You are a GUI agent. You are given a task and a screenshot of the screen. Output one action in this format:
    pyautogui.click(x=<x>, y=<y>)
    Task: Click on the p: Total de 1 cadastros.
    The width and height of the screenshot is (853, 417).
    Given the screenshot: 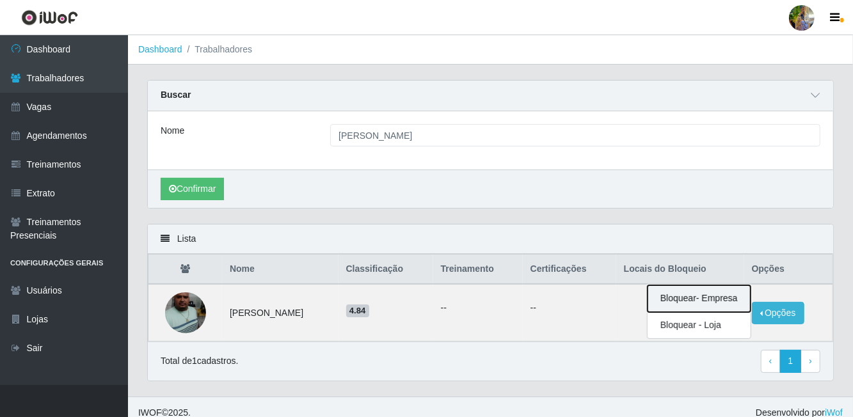 What is the action you would take?
    pyautogui.click(x=199, y=361)
    